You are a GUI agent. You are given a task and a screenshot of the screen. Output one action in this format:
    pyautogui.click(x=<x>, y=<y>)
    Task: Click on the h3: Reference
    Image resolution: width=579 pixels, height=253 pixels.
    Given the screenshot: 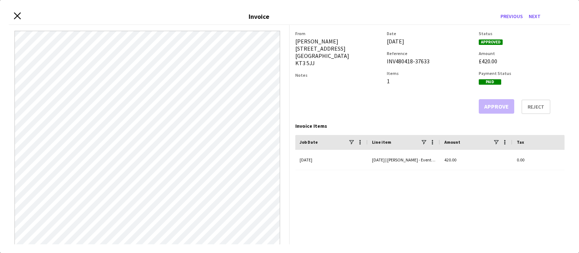 What is the action you would take?
    pyautogui.click(x=430, y=53)
    